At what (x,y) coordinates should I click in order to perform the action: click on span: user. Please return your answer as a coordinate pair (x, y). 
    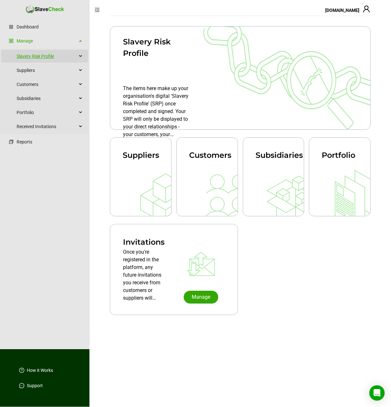
    Looking at the image, I should click on (367, 9).